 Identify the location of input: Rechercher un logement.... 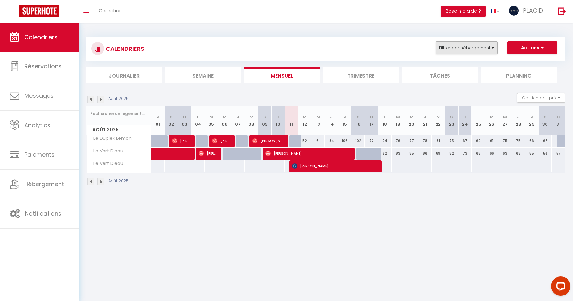
(119, 114).